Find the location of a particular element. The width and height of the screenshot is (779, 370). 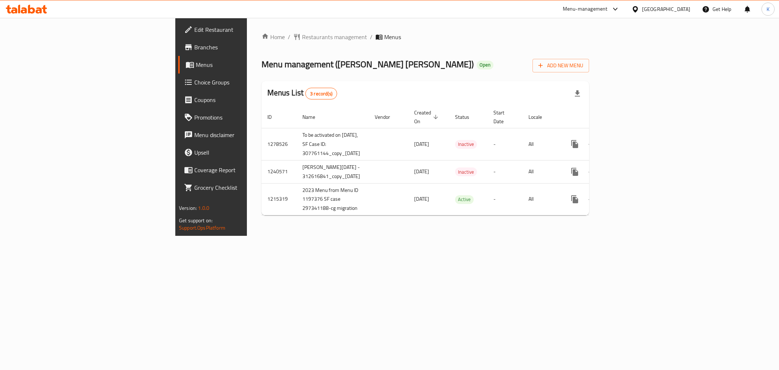

a: Coupons is located at coordinates (242, 100).